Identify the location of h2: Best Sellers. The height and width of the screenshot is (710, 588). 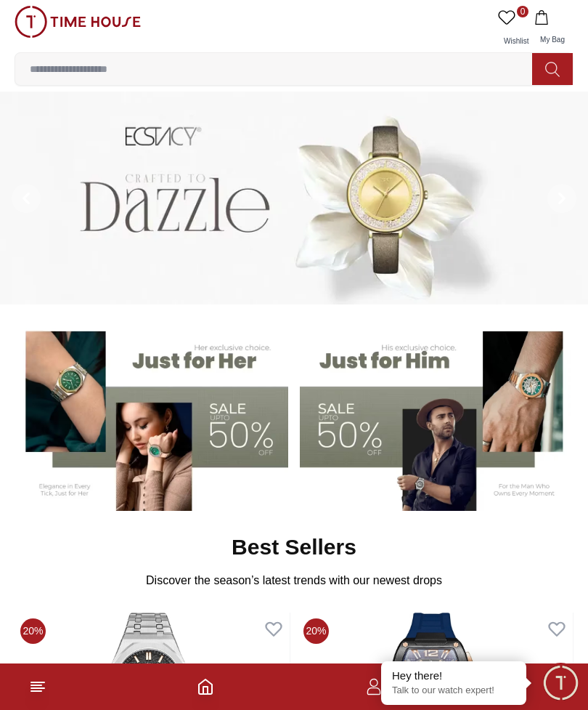
(294, 547).